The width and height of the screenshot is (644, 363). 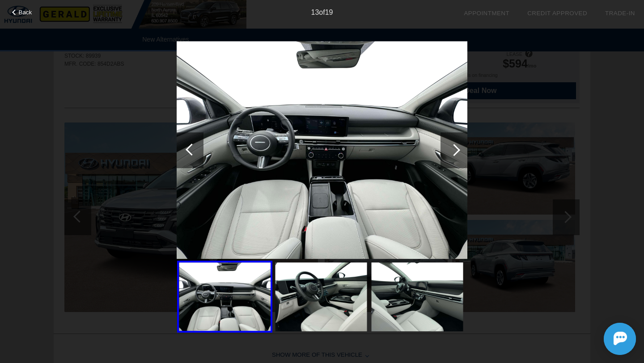 I want to click on a: Trade-In, so click(x=620, y=13).